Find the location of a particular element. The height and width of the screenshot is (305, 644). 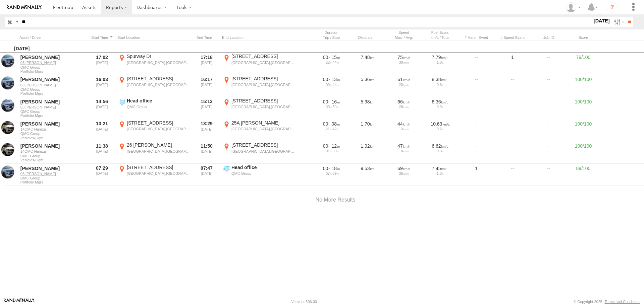

div: 0.9 is located at coordinates (440, 107).